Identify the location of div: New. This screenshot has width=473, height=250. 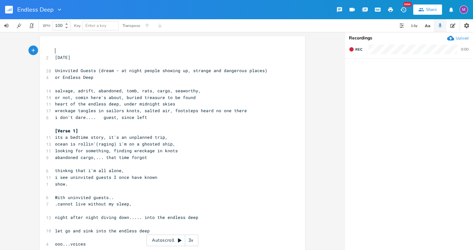
(408, 4).